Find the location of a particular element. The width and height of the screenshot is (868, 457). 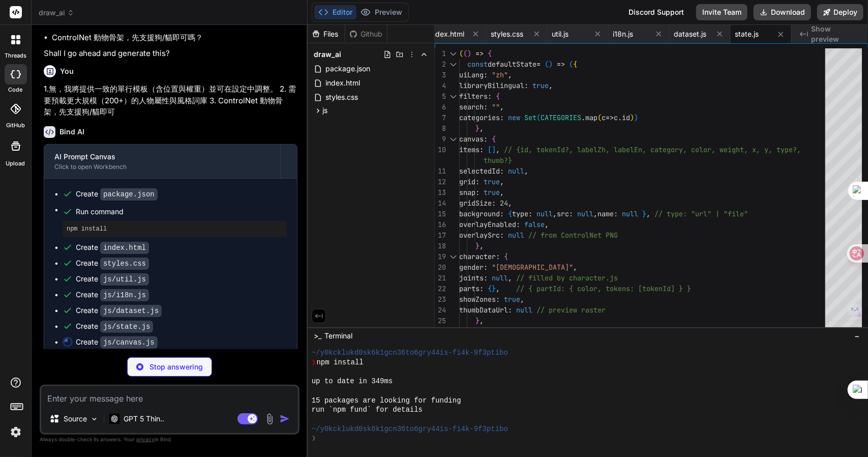

button: Editor is located at coordinates (336, 12).